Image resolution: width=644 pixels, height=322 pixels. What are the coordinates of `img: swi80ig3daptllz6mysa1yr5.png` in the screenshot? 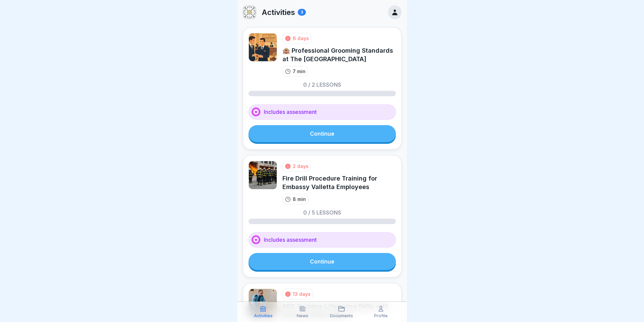 It's located at (262, 48).